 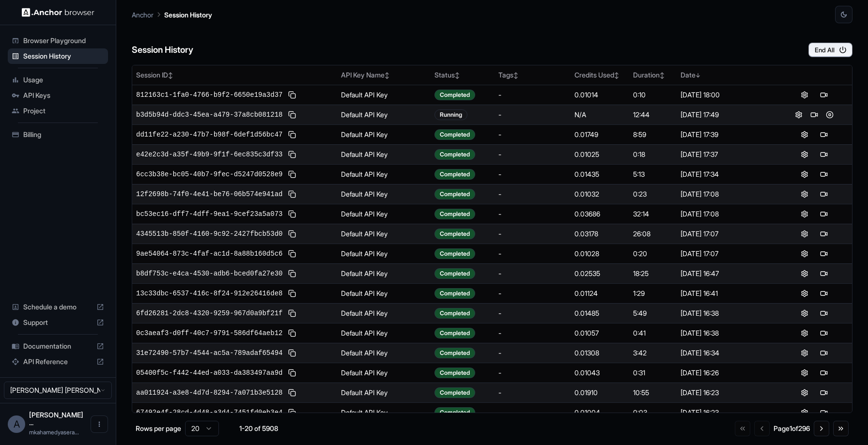 I want to click on div: 0.03686, so click(x=600, y=214).